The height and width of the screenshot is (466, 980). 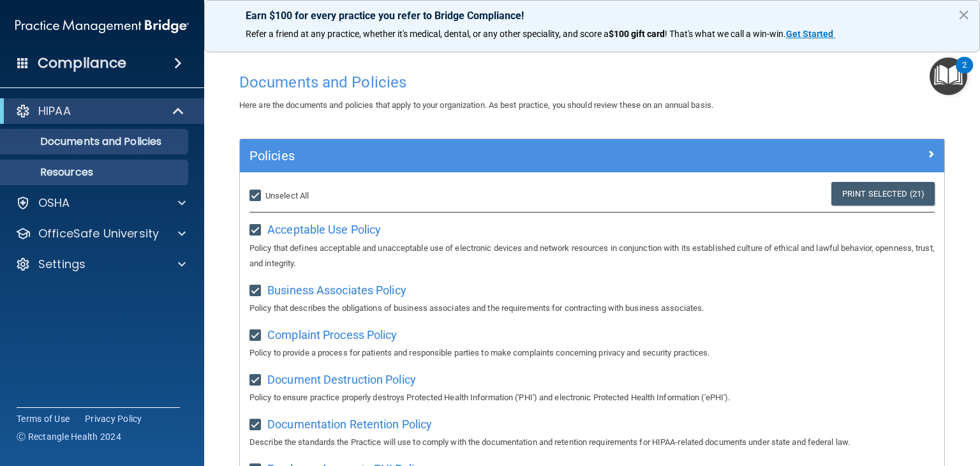 I want to click on strong: Get Started, so click(x=809, y=34).